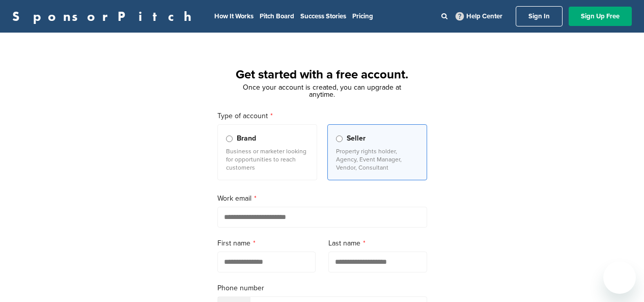  I want to click on a: Sign In, so click(539, 16).